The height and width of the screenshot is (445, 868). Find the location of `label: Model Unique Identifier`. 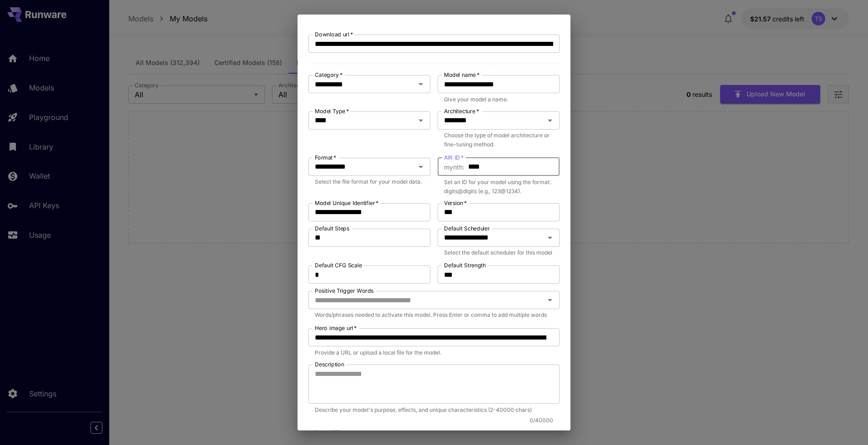

label: Model Unique Identifier is located at coordinates (347, 203).